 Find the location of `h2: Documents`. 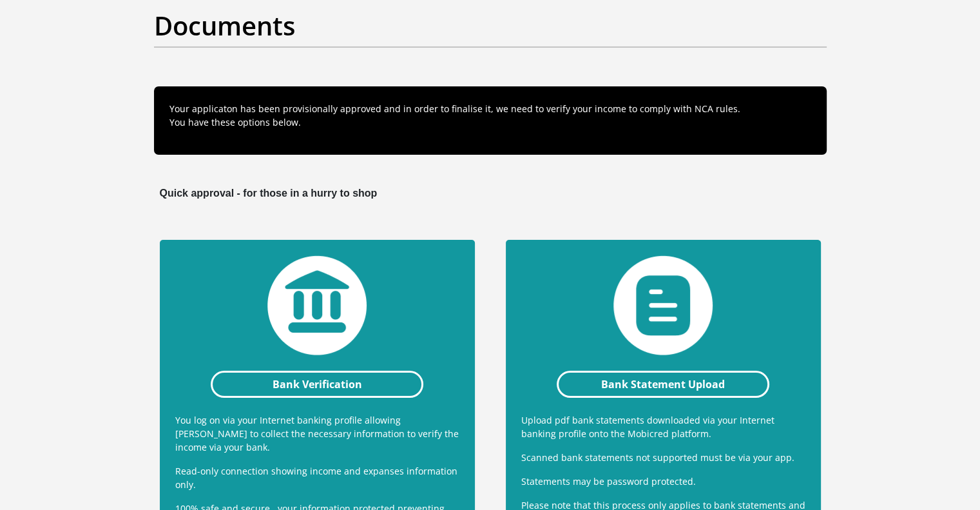

h2: Documents is located at coordinates (491, 25).